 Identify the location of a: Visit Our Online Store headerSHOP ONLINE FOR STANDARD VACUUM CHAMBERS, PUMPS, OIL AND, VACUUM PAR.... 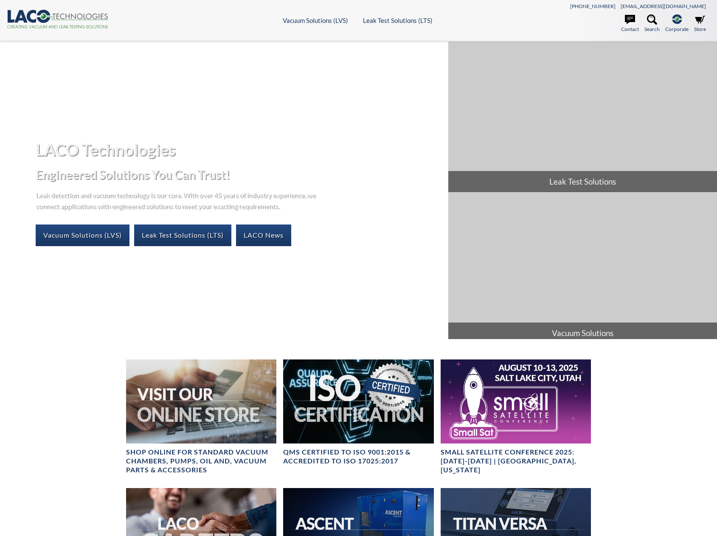
(201, 417).